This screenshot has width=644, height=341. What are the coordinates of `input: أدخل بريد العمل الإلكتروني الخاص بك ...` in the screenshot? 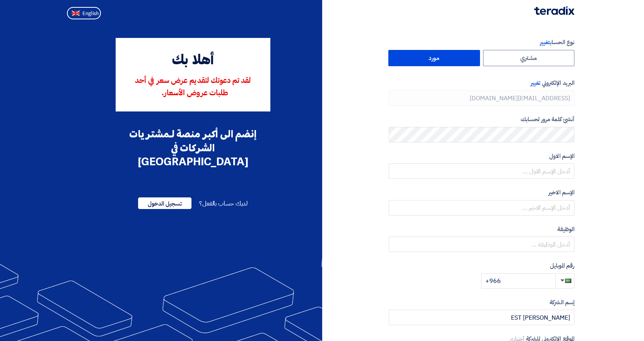 It's located at (482, 97).